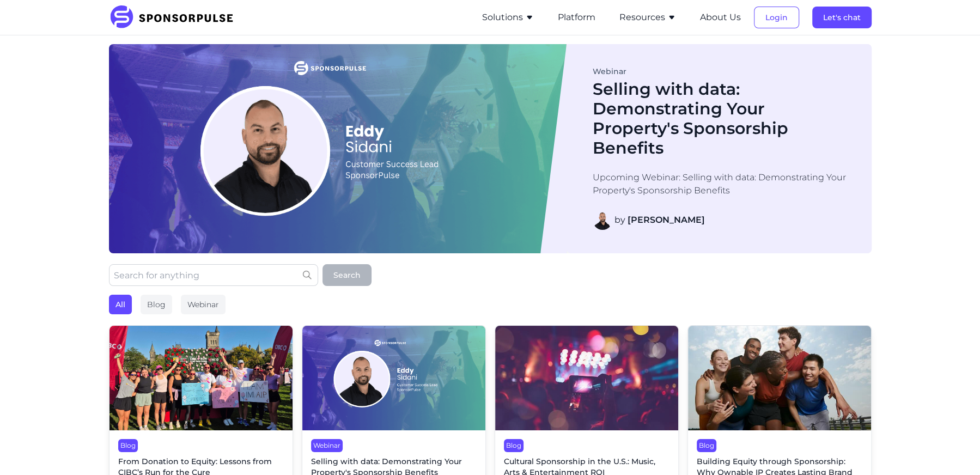 Image resolution: width=980 pixels, height=475 pixels. I want to click on button: About Us, so click(720, 18).